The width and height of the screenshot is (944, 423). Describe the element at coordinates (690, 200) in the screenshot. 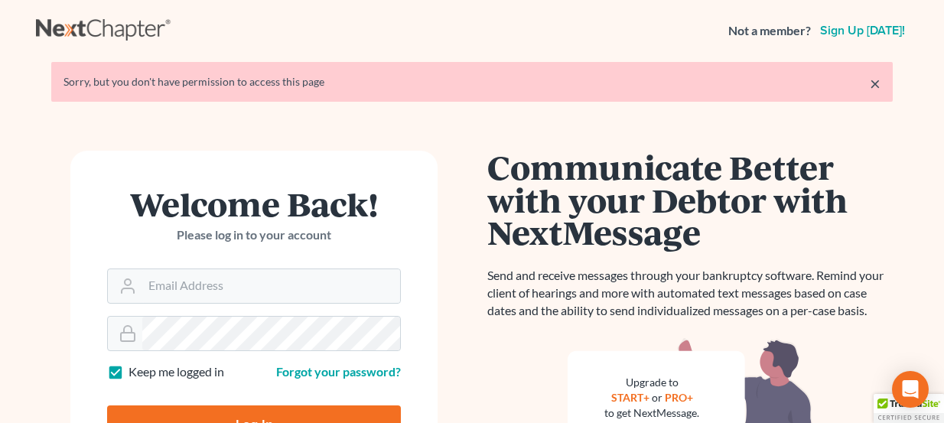

I see `h1: Communicate Better with your Debtor with NextMessage` at that location.